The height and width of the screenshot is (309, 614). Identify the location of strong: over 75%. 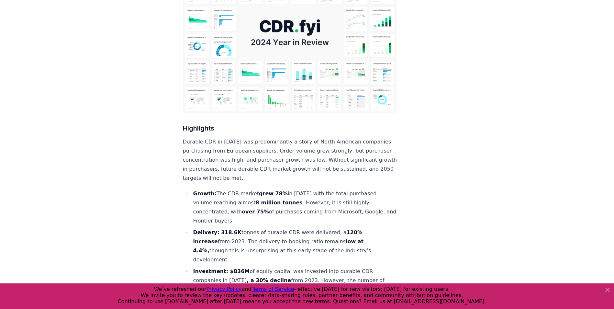
(256, 212).